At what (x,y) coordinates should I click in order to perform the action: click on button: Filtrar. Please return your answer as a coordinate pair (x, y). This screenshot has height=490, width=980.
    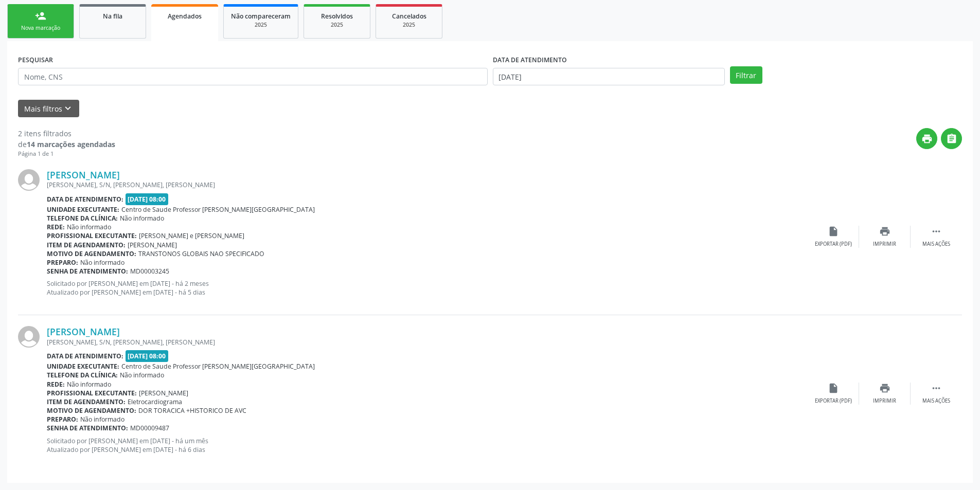
    Looking at the image, I should click on (746, 75).